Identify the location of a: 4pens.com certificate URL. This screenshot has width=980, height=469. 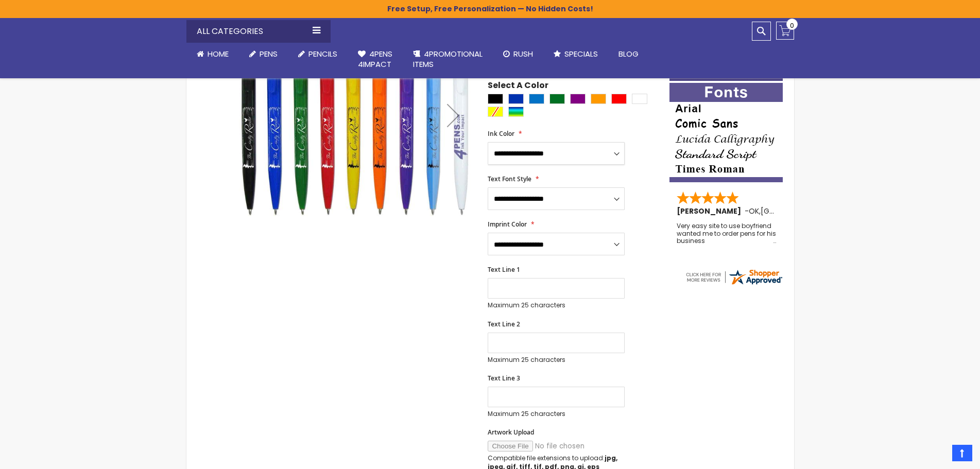
(734, 284).